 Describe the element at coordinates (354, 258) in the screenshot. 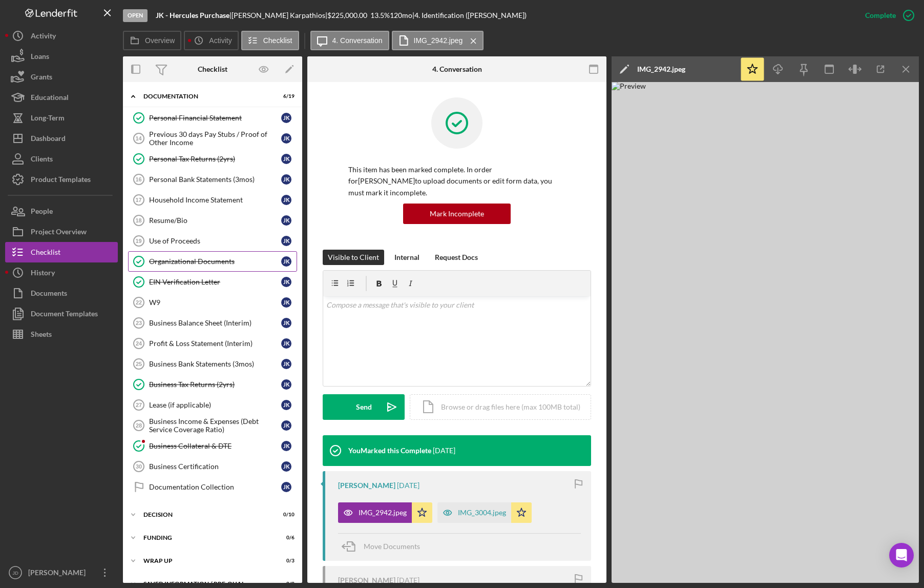

I see `div: Visible to Client` at that location.